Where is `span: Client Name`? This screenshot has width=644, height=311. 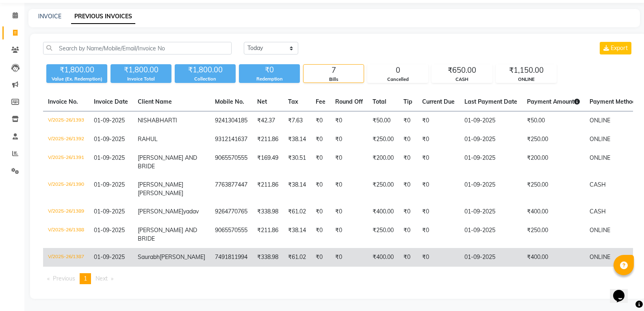
span: Client Name is located at coordinates (155, 102).